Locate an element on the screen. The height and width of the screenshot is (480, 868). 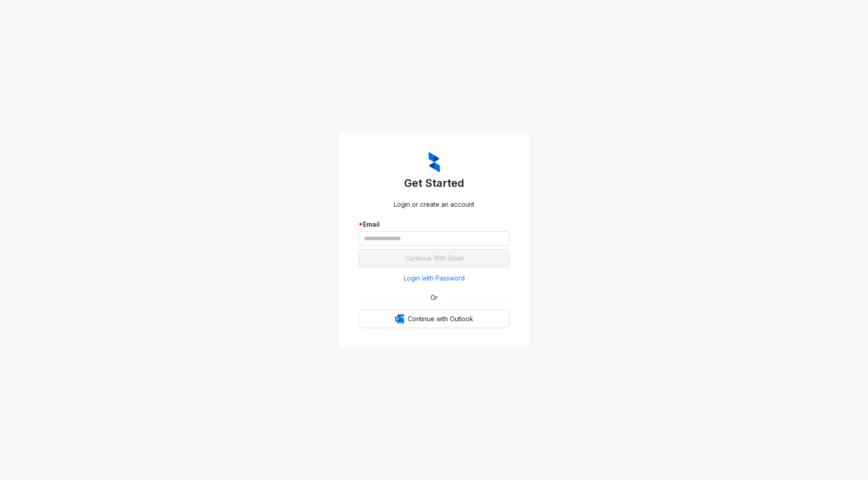
h3: Get Started is located at coordinates (434, 183).